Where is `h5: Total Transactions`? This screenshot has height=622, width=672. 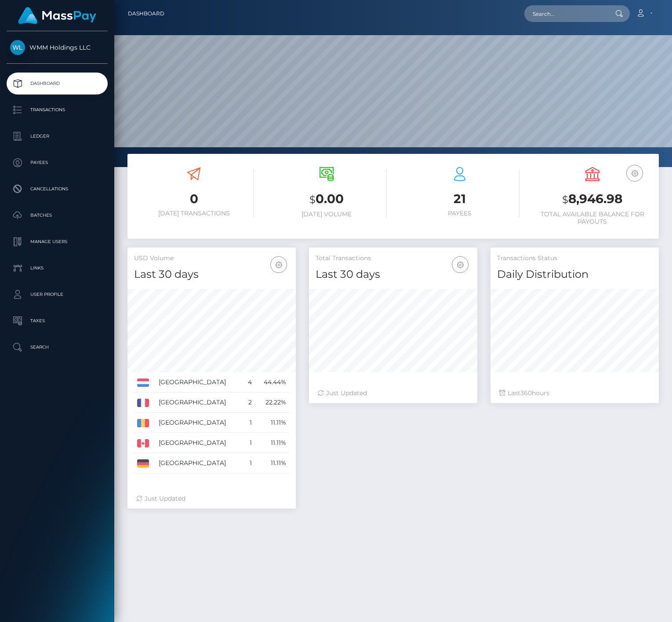 h5: Total Transactions is located at coordinates (393, 259).